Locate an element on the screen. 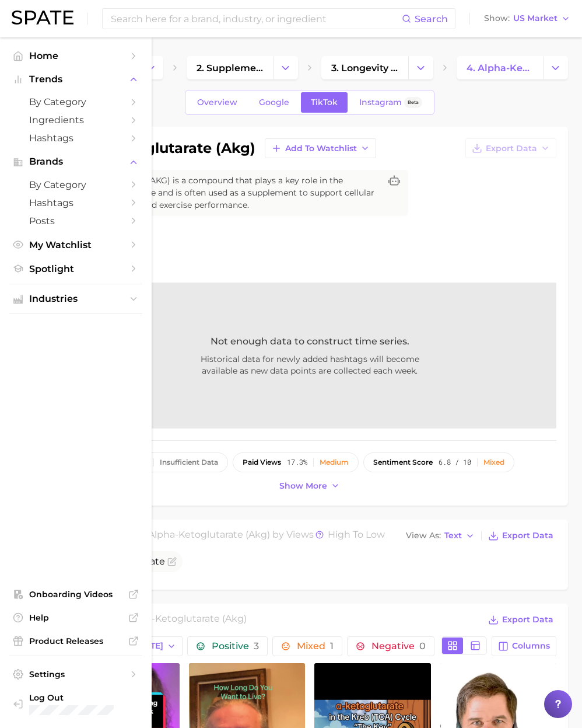 The height and width of the screenshot is (728, 582). button: Industries is located at coordinates (76, 299).